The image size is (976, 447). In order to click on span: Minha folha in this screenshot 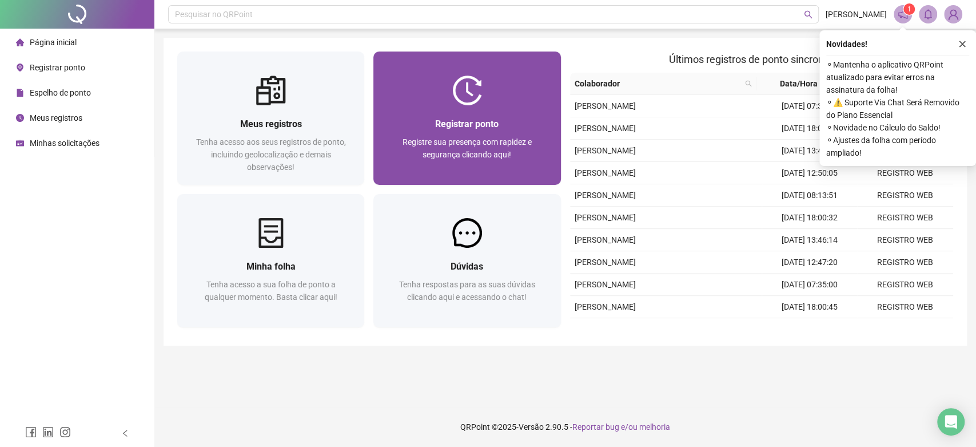, I will do `click(271, 266)`.